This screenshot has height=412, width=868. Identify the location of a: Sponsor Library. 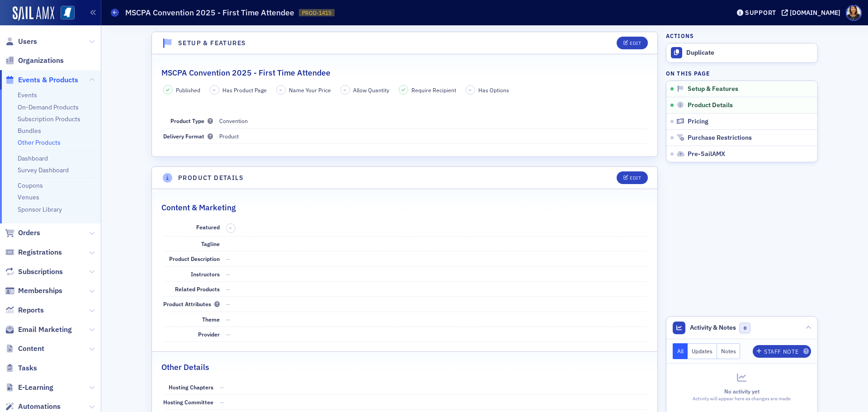
(40, 210).